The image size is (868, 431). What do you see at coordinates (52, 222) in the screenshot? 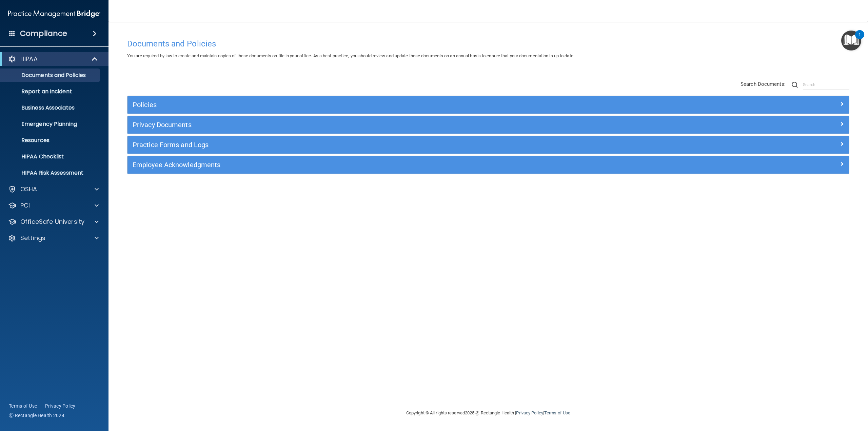
I see `p: OfficeSafe University` at bounding box center [52, 222].